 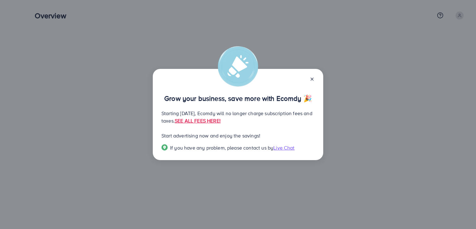 I want to click on img: Popup guide, so click(x=165, y=147).